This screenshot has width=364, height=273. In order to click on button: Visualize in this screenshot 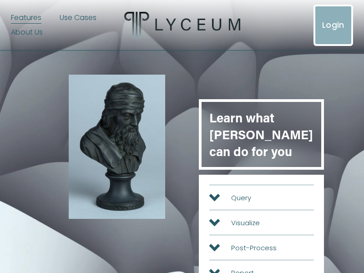, I will do `click(261, 222)`.